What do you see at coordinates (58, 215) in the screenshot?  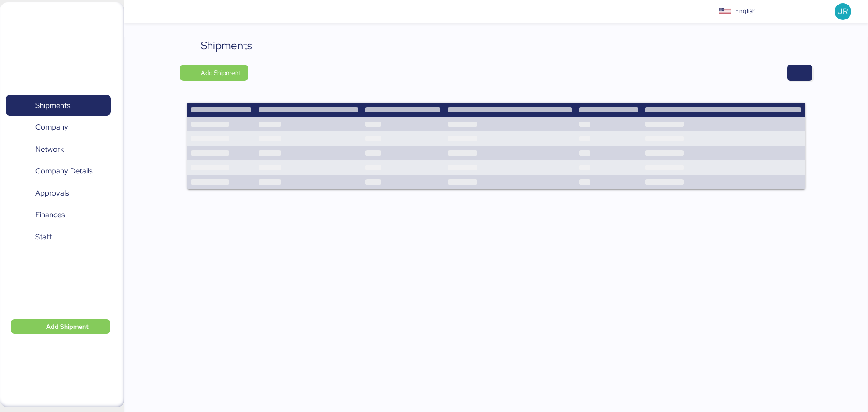 I see `a: Finances` at bounding box center [58, 215].